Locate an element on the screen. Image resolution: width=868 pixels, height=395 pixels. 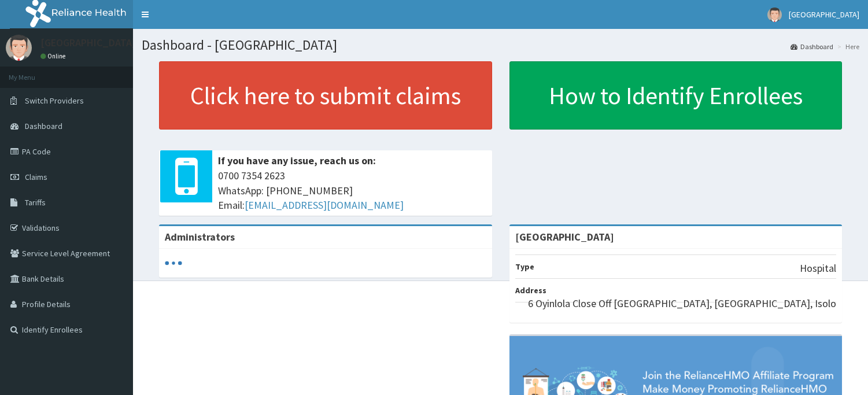
a: Dashboard is located at coordinates (812, 46).